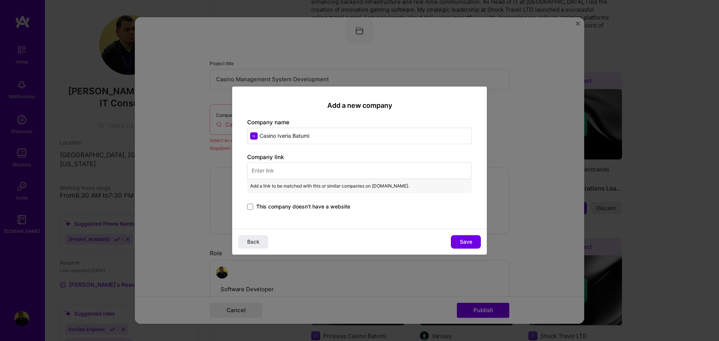 Image resolution: width=719 pixels, height=341 pixels. I want to click on button: Back, so click(253, 242).